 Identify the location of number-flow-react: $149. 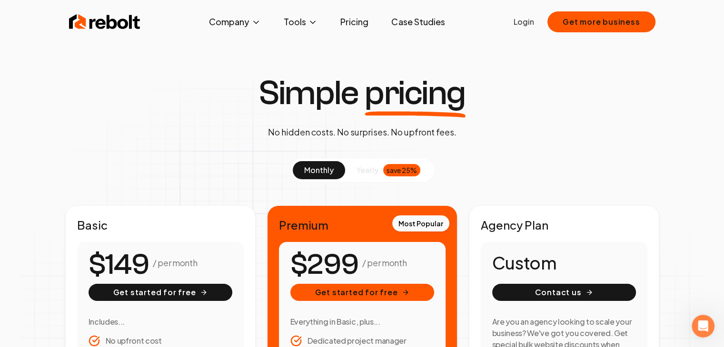
(119, 265).